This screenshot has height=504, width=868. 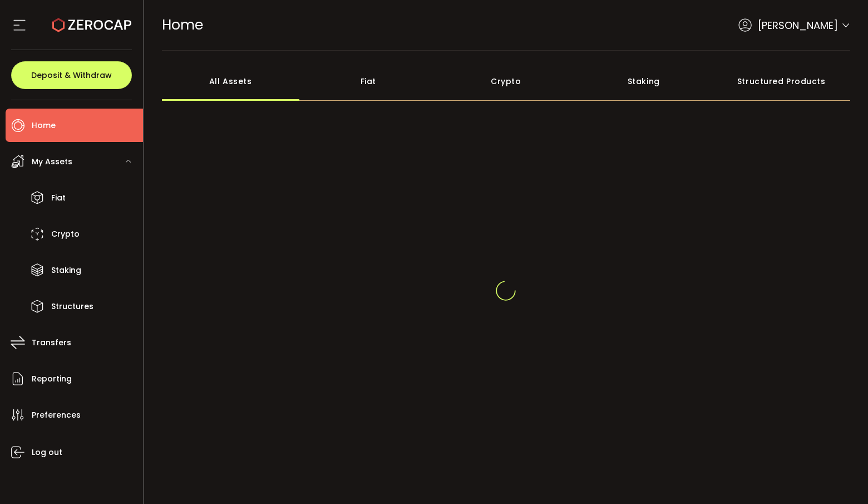 I want to click on div: Fiat, so click(x=368, y=81).